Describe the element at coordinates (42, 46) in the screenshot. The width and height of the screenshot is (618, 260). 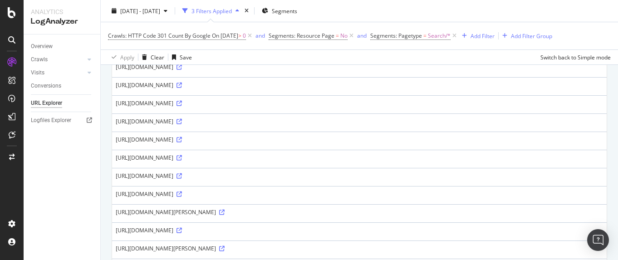
I see `div: Overview` at that location.